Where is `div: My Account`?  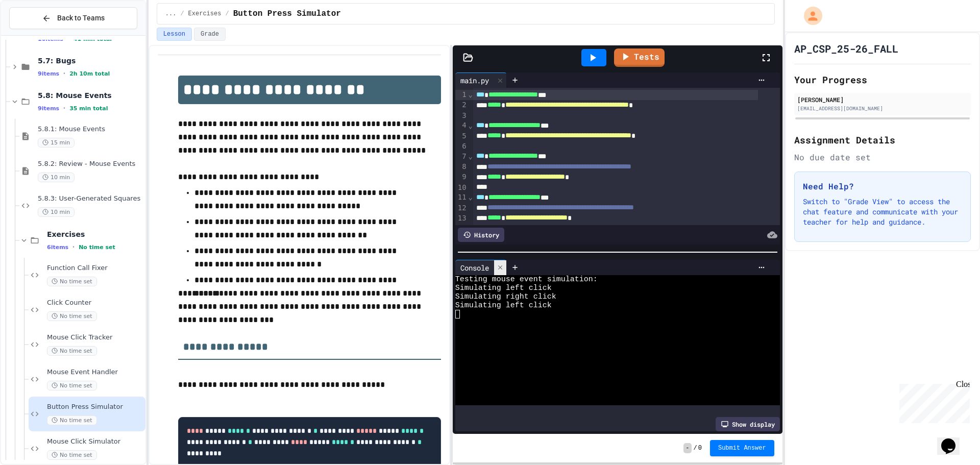 div: My Account is located at coordinates (809, 16).